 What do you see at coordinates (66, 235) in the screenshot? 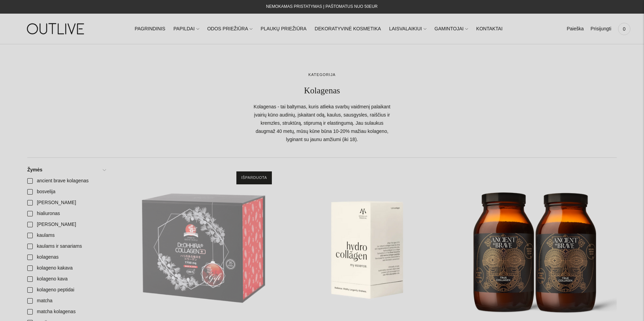
I see `a: kaulams` at bounding box center [66, 235].